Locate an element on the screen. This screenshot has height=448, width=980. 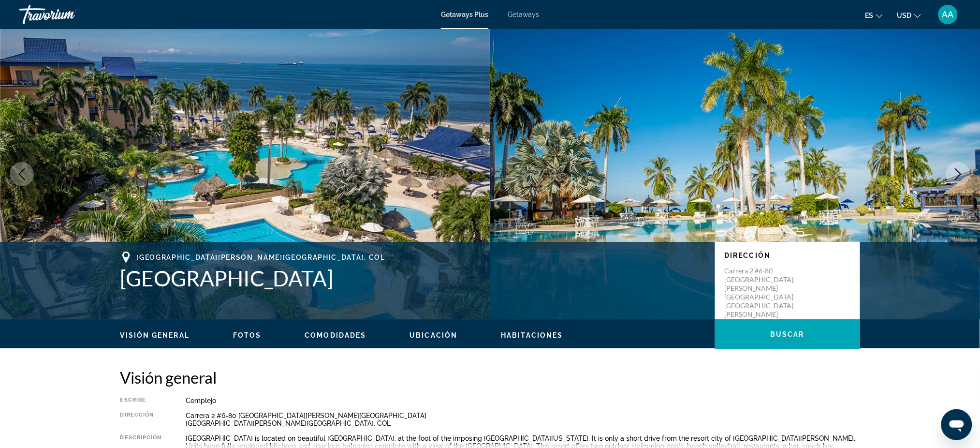
span: Visión general is located at coordinates (155, 335).